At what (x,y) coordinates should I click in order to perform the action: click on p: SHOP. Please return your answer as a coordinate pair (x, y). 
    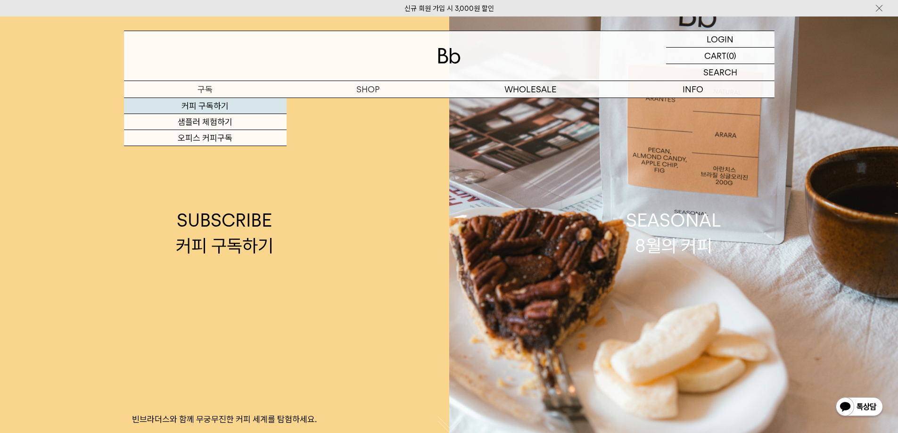
    Looking at the image, I should click on (368, 89).